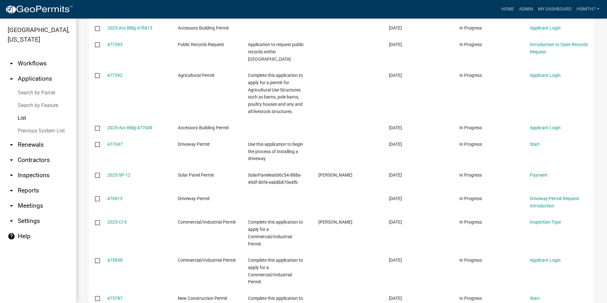 Image resolution: width=607 pixels, height=303 pixels. Describe the element at coordinates (11, 79) in the screenshot. I see `i: arrow_drop_up` at that location.